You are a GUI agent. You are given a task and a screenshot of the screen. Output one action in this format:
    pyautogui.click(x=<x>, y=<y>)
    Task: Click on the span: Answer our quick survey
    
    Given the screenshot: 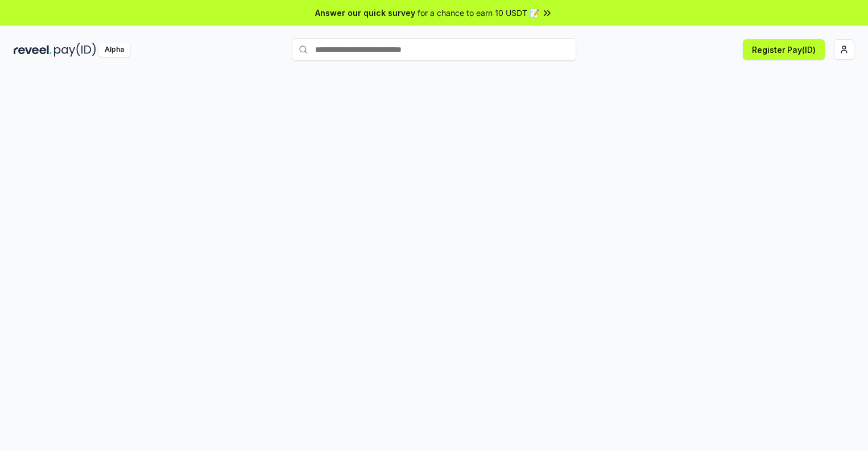 What is the action you would take?
    pyautogui.click(x=365, y=12)
    